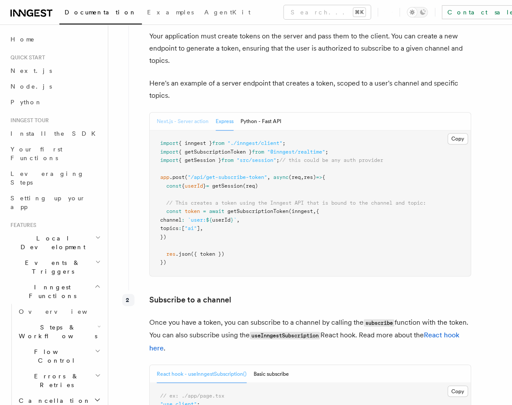  What do you see at coordinates (296, 203) in the screenshot?
I see `span: // This creates a token using the Inngest API that is bound to the channel and topic:` at bounding box center [296, 203].